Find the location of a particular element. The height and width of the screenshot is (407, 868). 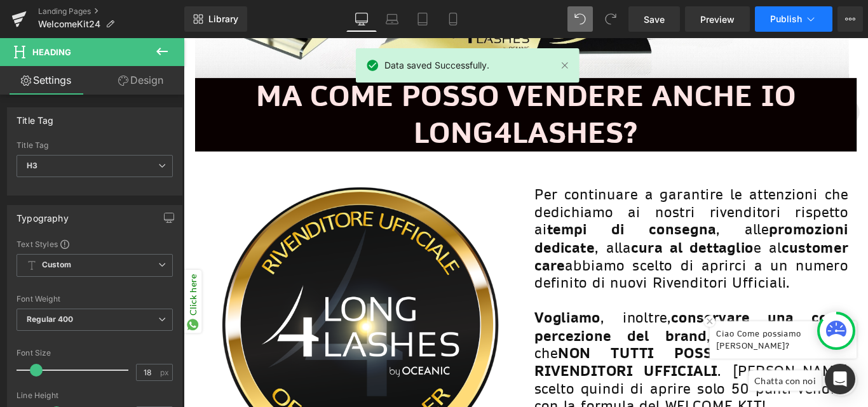

button: Publish is located at coordinates (794, 19).